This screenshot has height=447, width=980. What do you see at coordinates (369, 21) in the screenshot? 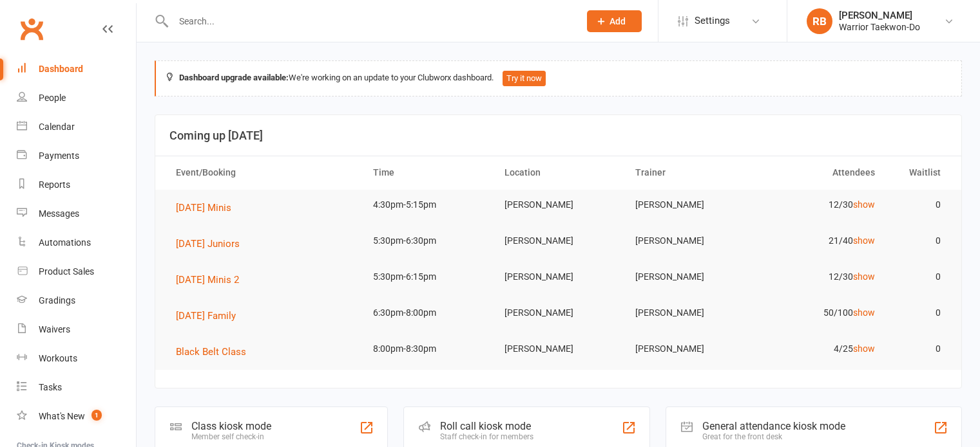
I see `input: Search...` at bounding box center [369, 21].